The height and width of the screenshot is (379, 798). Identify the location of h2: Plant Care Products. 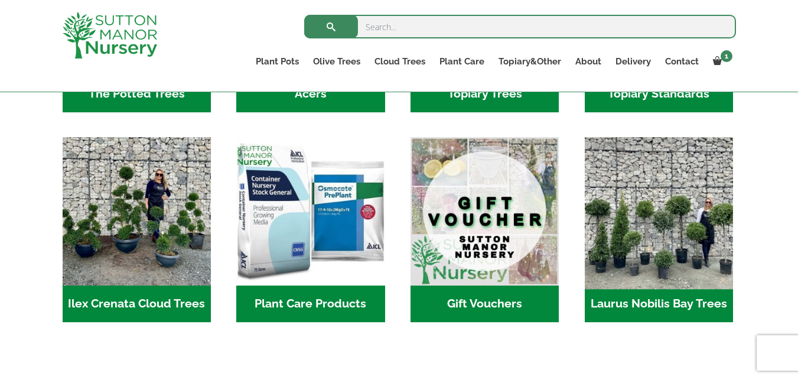
(310, 304).